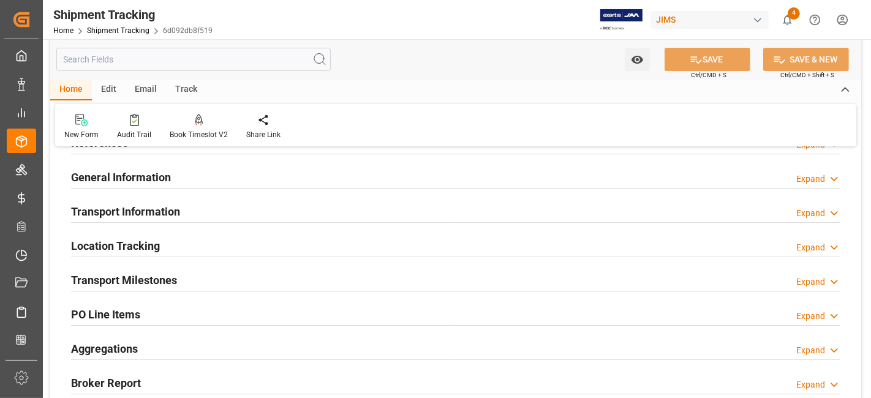  Describe the element at coordinates (81, 135) in the screenshot. I see `div: New Form` at that location.